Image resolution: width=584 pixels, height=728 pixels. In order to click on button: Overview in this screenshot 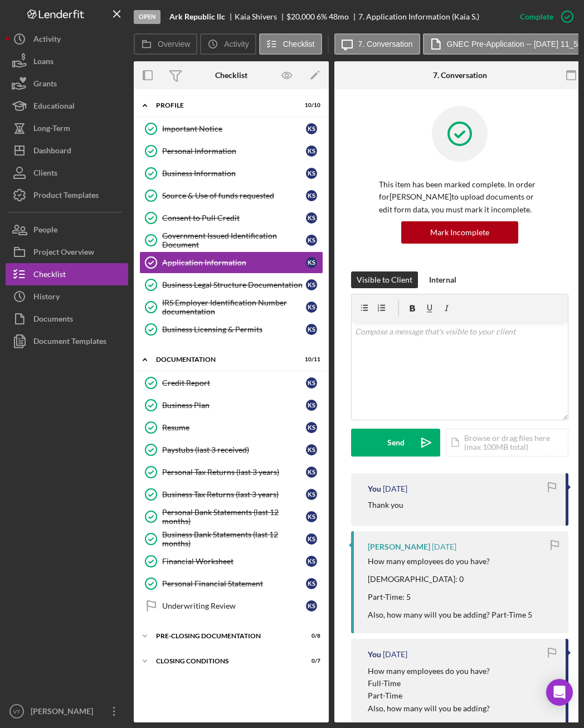, I will do `click(166, 44)`.